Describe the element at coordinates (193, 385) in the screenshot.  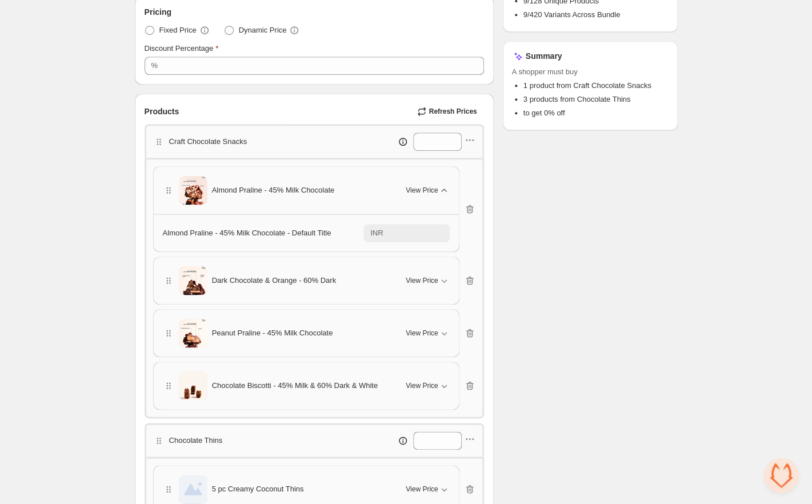
I see `img: Chocolate Biscotti - 45% Milk & 60% Dark & White` at that location.